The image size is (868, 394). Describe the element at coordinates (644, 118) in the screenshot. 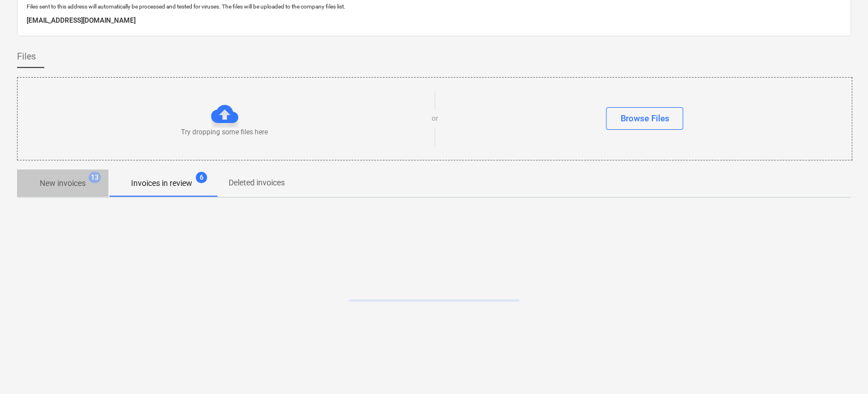

I see `button: Browse Files` at that location.